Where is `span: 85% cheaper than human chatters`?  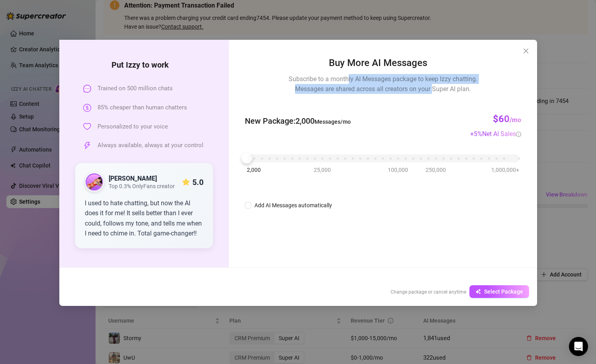 span: 85% cheaper than human chatters is located at coordinates (142, 108).